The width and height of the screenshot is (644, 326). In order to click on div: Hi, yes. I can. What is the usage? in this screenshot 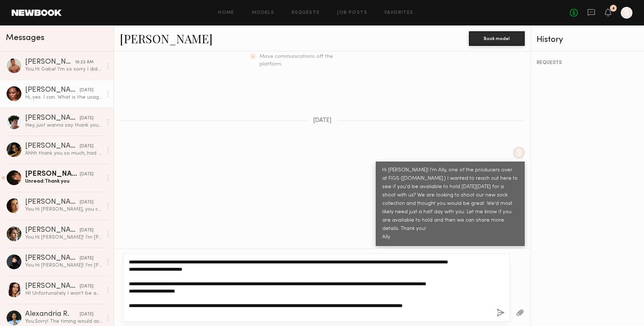, I will do `click(64, 97)`.